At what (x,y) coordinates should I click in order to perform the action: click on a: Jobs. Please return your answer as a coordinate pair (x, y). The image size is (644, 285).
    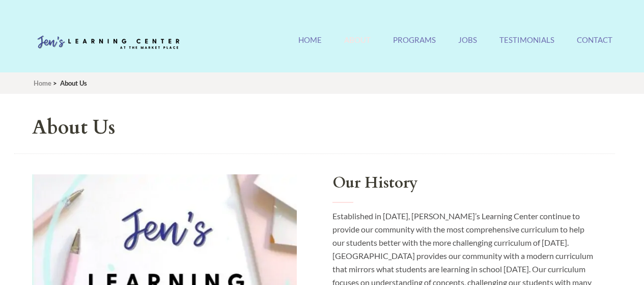
    Looking at the image, I should click on (467, 46).